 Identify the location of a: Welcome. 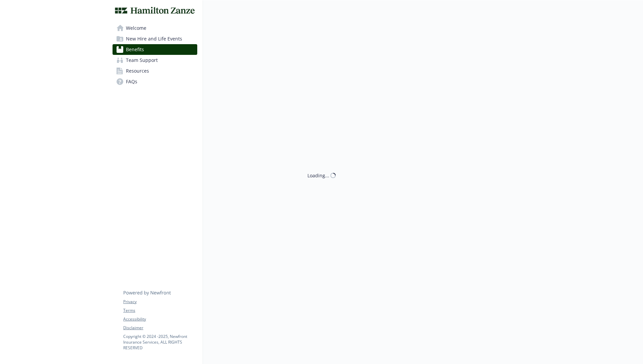
(155, 28).